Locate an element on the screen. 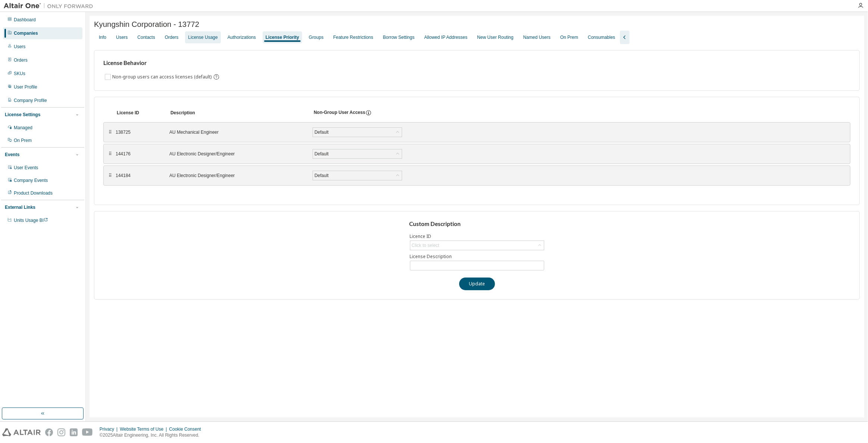 The image size is (868, 443). div: 144184 is located at coordinates (138, 175).